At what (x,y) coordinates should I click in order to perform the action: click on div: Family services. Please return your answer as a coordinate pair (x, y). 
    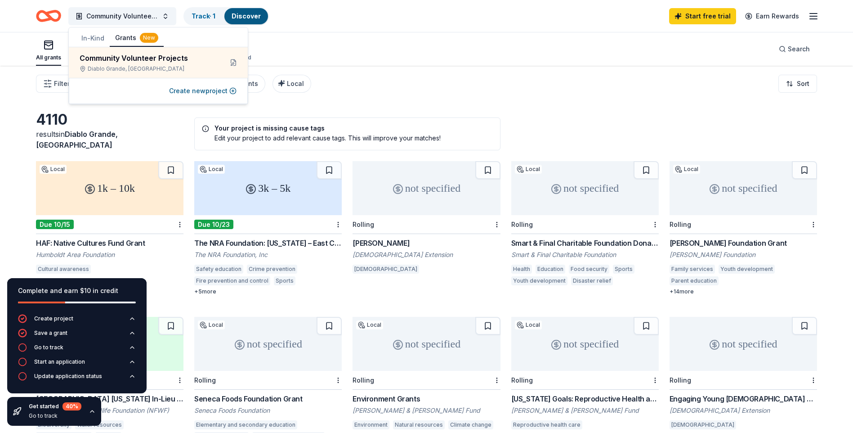
    Looking at the image, I should click on (692, 269).